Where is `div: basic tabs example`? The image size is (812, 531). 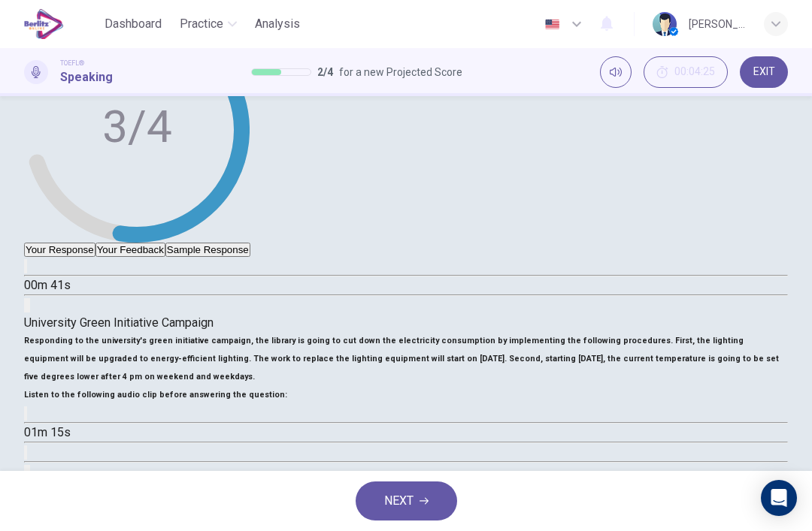 div: basic tabs example is located at coordinates (406, 249).